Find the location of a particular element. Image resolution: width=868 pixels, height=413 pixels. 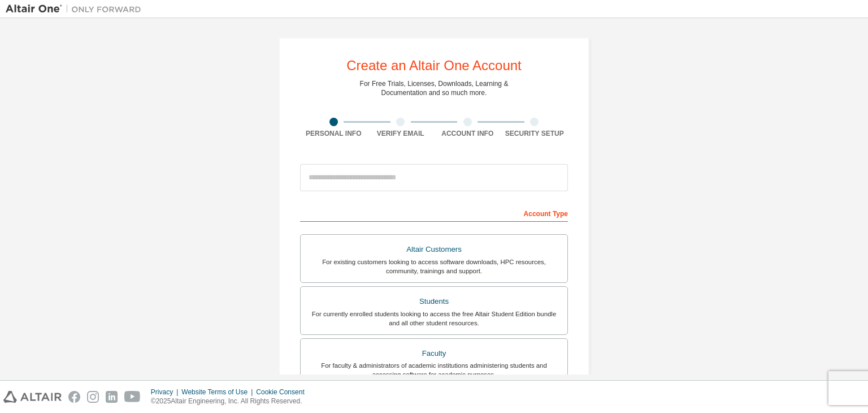

div: For existing customers looking to access software downloads, HPC resources, community, trainings ... is located at coordinates (434, 267).